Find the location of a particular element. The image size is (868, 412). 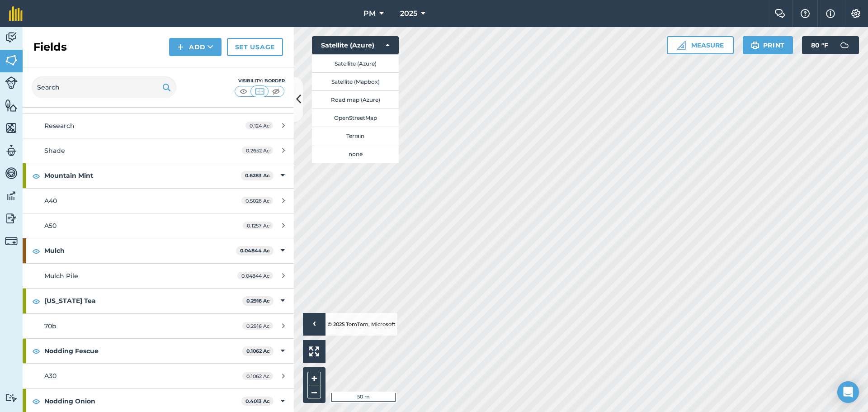

span: 70b is located at coordinates (51, 326).